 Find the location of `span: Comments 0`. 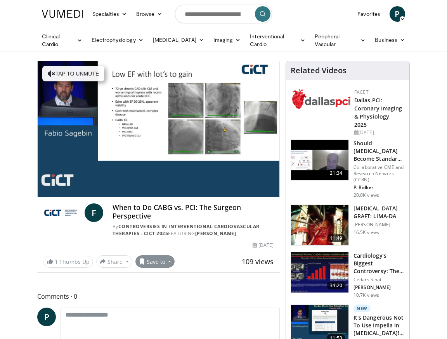

span: Comments 0 is located at coordinates (158, 297).